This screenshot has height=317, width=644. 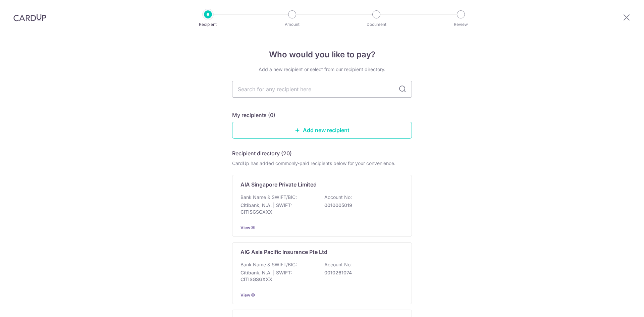 What do you see at coordinates (30, 17) in the screenshot?
I see `img: CardUp` at bounding box center [30, 17].